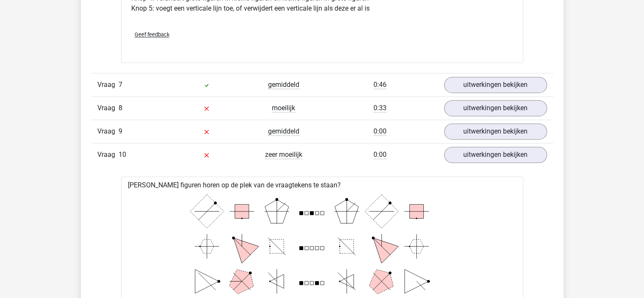 Image resolution: width=644 pixels, height=298 pixels. I want to click on span: 8, so click(120, 108).